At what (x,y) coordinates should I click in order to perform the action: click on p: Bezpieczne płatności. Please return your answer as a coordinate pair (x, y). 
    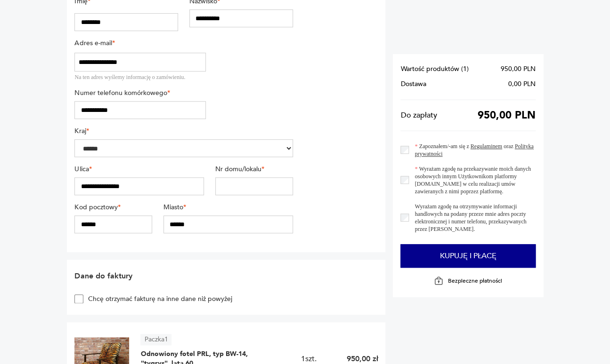
    Looking at the image, I should click on (475, 281).